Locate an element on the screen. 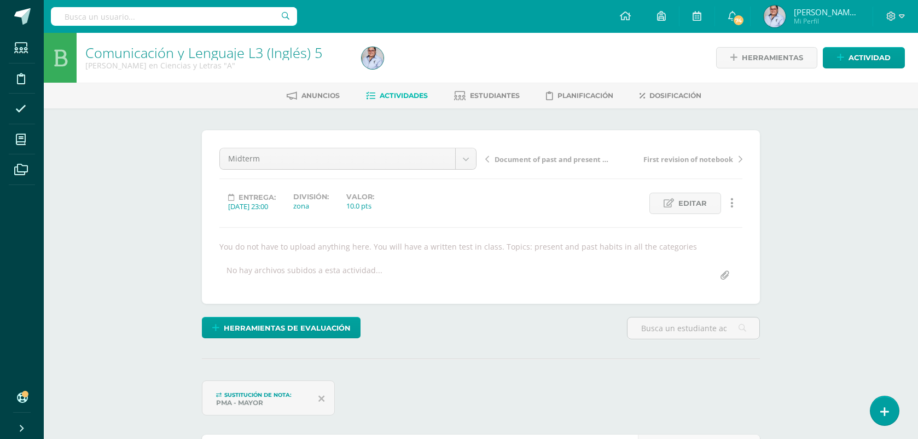  a: Herramientas de evaluación is located at coordinates (281, 327).